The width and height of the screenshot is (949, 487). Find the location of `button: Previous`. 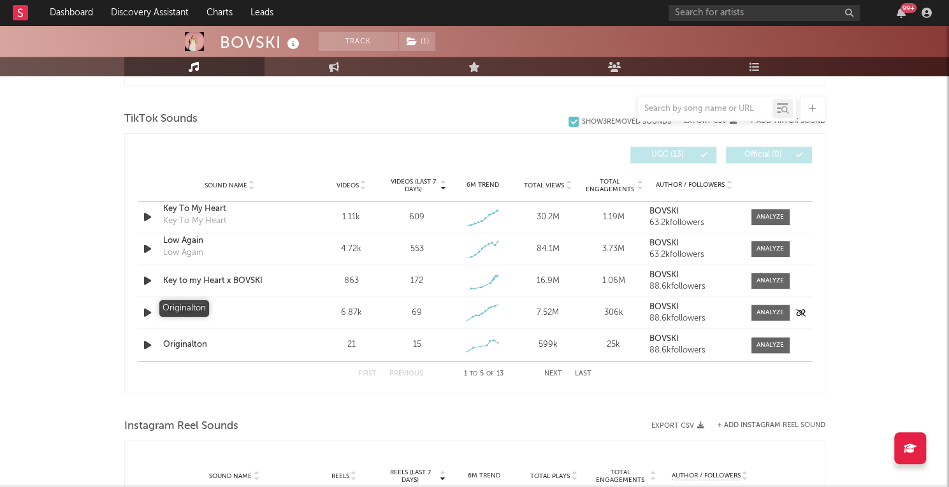

button: Previous is located at coordinates (406, 373).